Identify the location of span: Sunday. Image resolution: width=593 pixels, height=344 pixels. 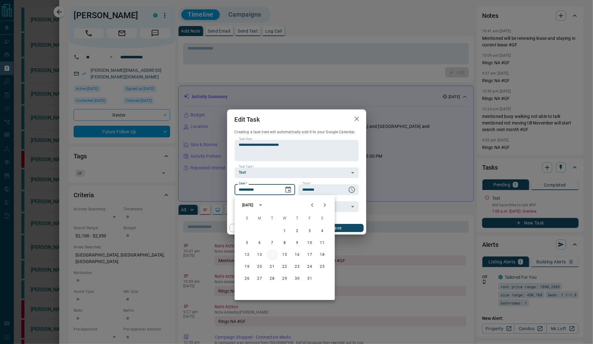
(247, 218).